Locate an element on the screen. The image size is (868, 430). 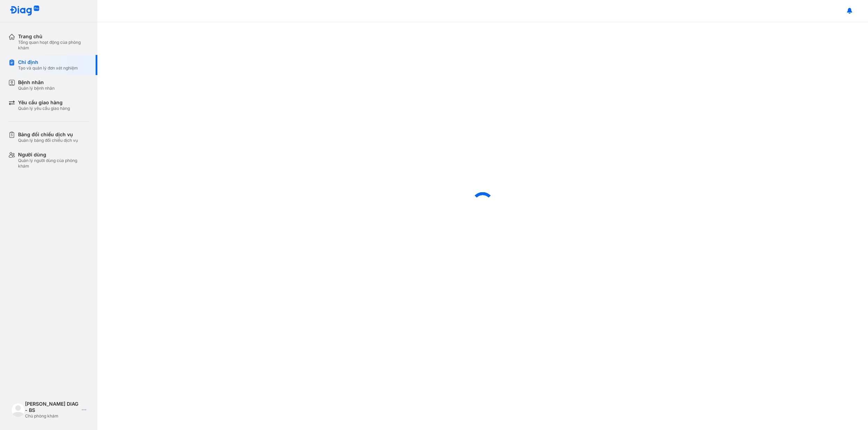
div: Tạo và quản lý đơn xét nghiệm is located at coordinates (48, 68).